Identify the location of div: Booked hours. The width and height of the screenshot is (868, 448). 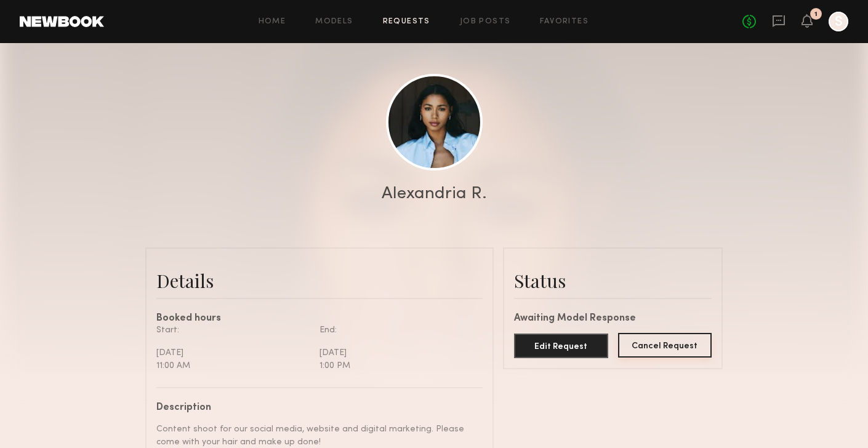
(319, 319).